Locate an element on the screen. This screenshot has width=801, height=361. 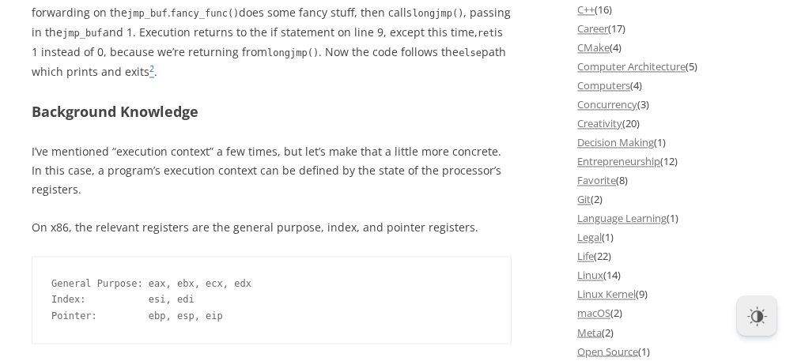
li: (14) is located at coordinates (672, 275).